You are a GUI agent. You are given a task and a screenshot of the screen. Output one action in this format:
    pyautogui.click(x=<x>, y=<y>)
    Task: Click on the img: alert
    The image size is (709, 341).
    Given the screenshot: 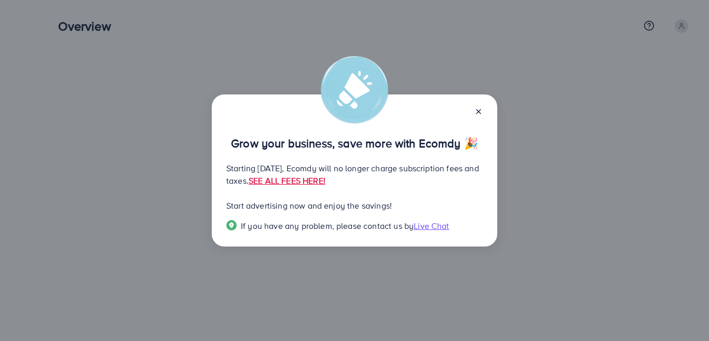 What is the action you would take?
    pyautogui.click(x=354, y=90)
    